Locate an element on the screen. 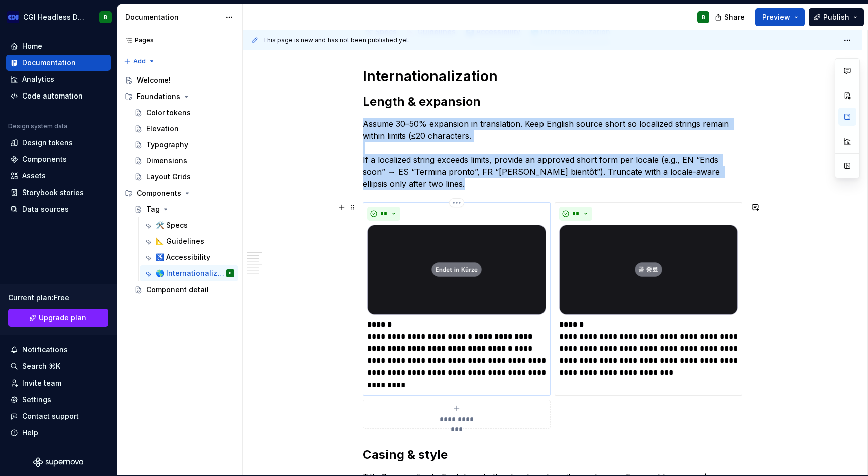 The height and width of the screenshot is (476, 868). div: Contact support is located at coordinates (50, 416).